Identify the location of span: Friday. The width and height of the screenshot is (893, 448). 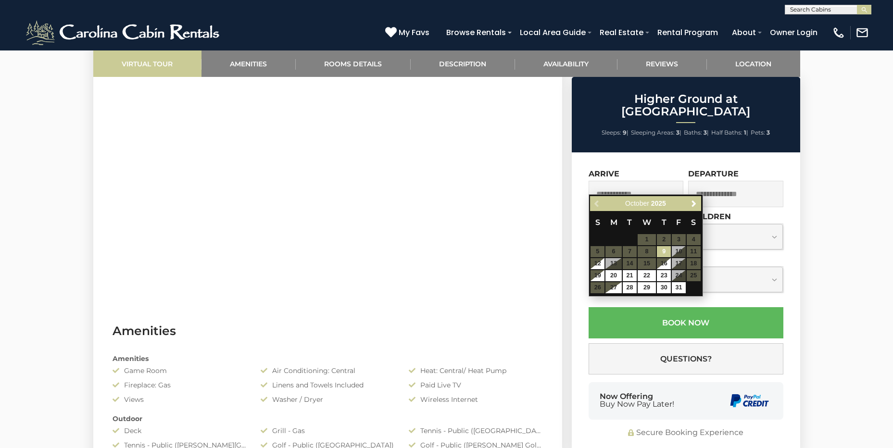
(679, 222).